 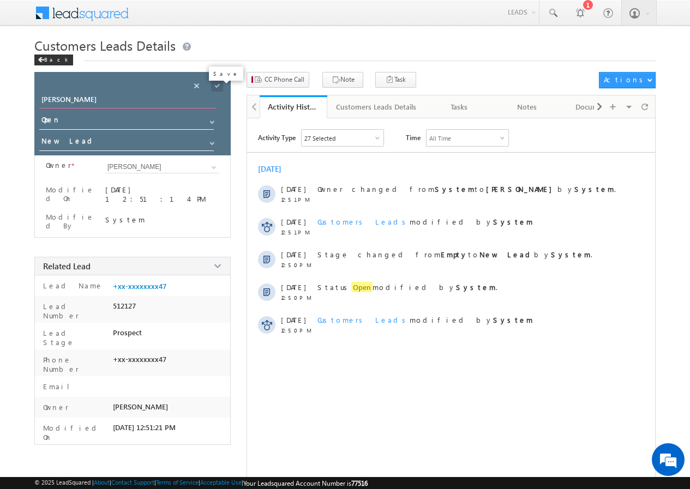 What do you see at coordinates (284, 80) in the screenshot?
I see `span: CC Phone Call` at bounding box center [284, 80].